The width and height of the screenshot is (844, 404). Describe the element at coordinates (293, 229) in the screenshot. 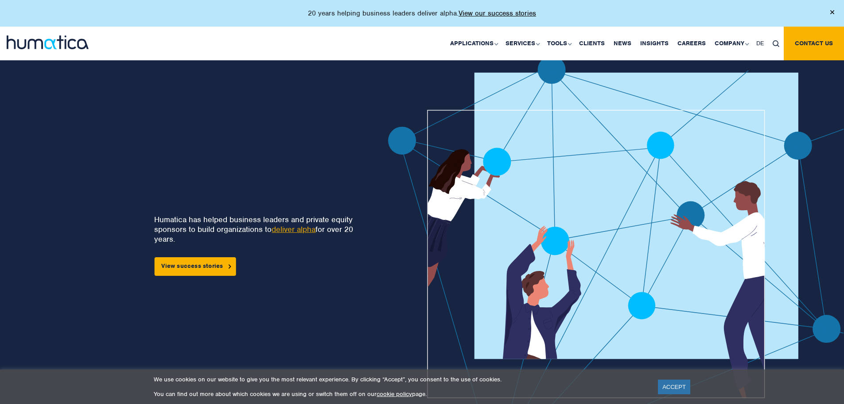

I see `a: deliver alpha` at that location.